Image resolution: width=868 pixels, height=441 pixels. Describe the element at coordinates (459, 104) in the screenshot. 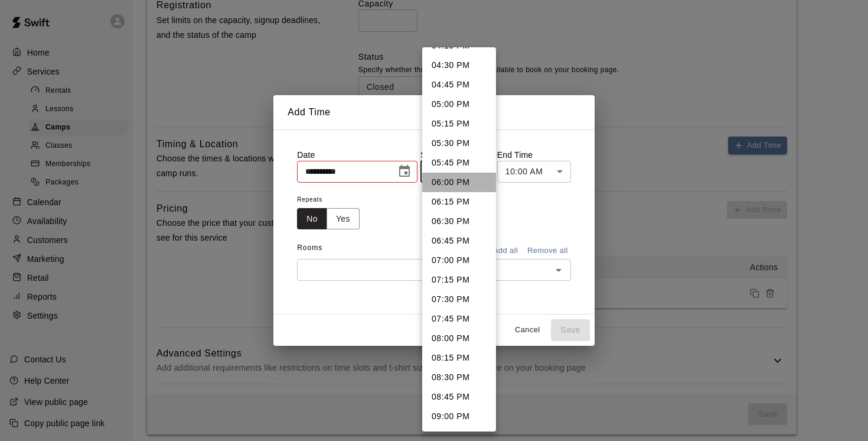

I see `li: 05:00 PM` at that location.